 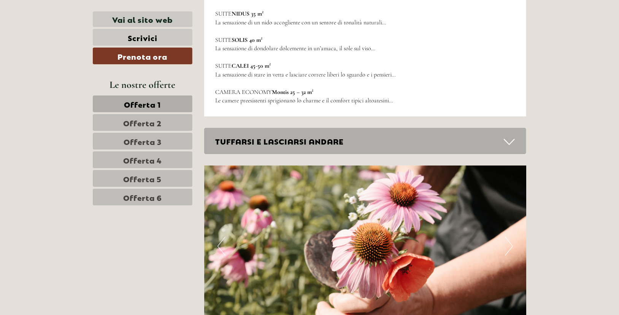 I want to click on div: TUFFARSI E LASCIARSI ANDARE, so click(x=365, y=141).